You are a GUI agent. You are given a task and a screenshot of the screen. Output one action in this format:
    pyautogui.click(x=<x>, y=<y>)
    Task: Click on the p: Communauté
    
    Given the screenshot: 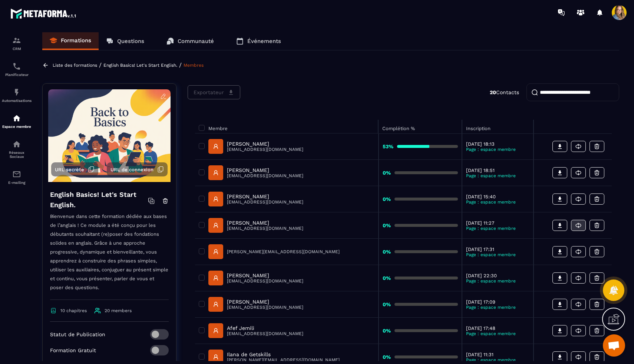 What is the action you would take?
    pyautogui.click(x=196, y=41)
    